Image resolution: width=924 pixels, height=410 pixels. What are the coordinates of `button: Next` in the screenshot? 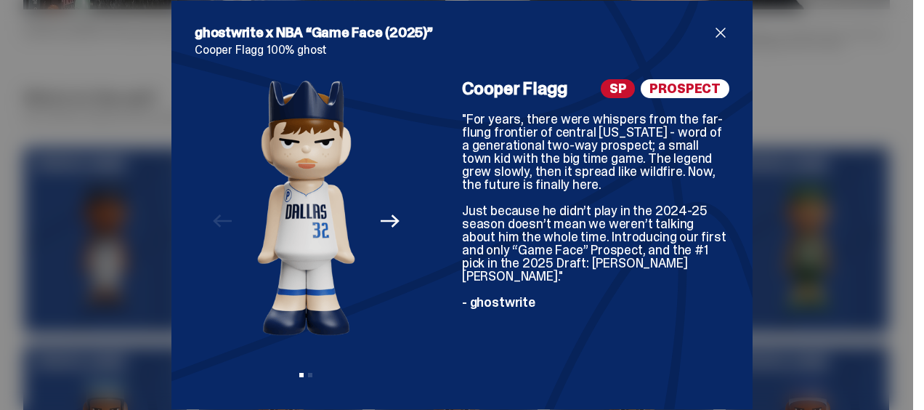 It's located at (390, 221).